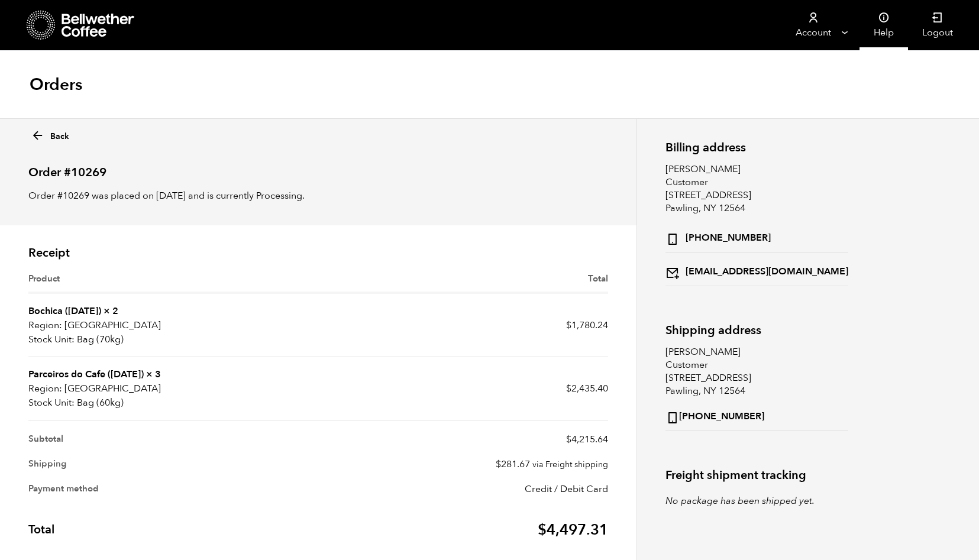  What do you see at coordinates (173, 489) in the screenshot?
I see `th: Payment method` at bounding box center [173, 489].